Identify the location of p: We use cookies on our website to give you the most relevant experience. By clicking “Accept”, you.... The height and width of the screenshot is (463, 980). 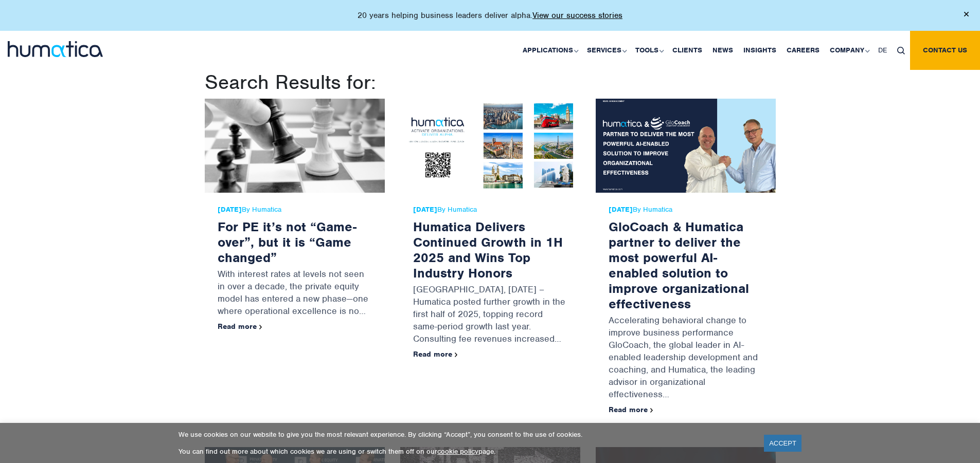
(464, 434).